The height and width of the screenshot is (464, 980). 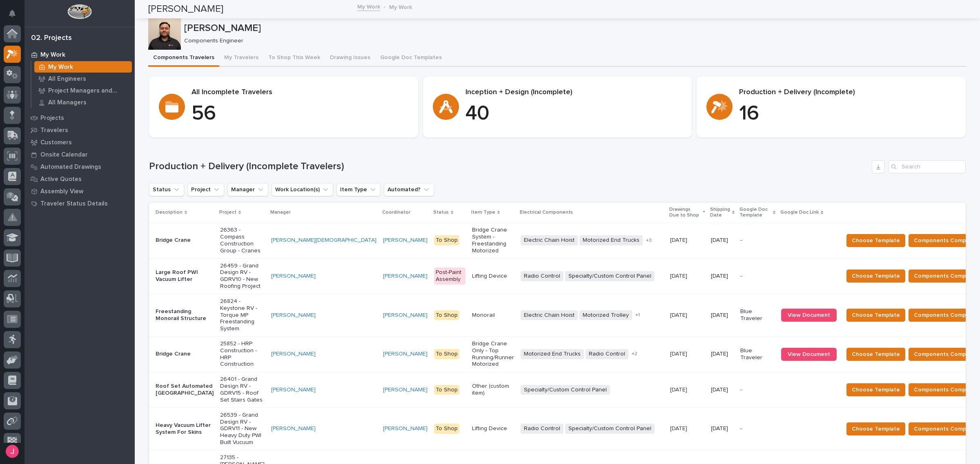 What do you see at coordinates (493, 354) in the screenshot?
I see `p: Bridge Crane Only - Top Running/Runner Motorized` at bounding box center [493, 354].